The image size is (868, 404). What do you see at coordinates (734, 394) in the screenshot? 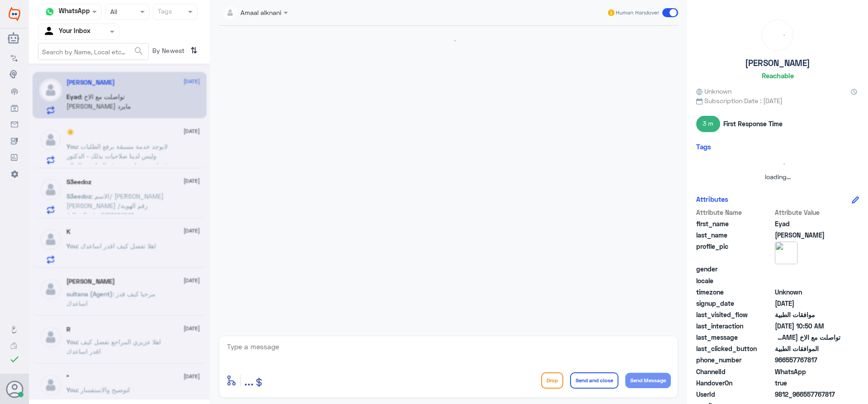
I see `span: UserId` at bounding box center [734, 394].